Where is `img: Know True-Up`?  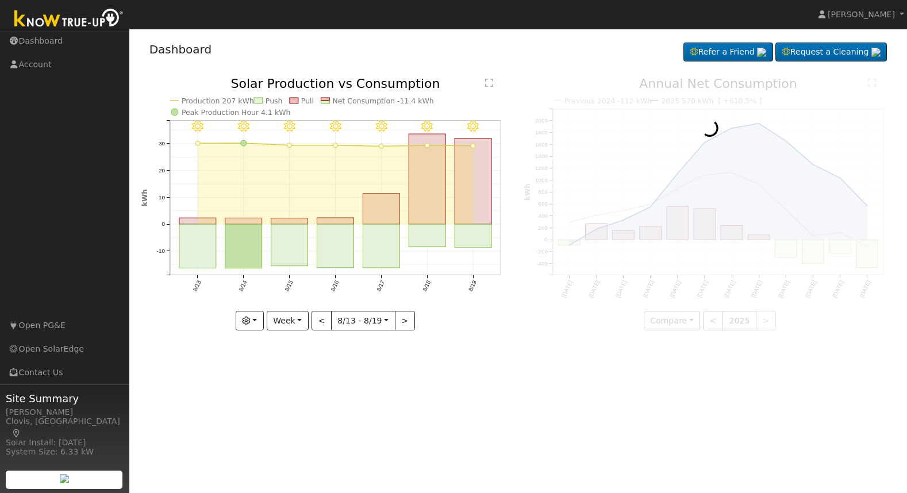
img: Know True-Up is located at coordinates (69, 19).